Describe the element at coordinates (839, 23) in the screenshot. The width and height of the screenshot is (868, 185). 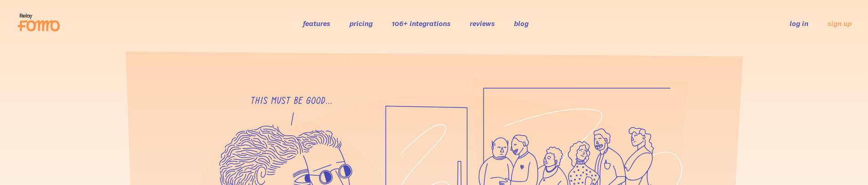
I see `a: sign up` at that location.